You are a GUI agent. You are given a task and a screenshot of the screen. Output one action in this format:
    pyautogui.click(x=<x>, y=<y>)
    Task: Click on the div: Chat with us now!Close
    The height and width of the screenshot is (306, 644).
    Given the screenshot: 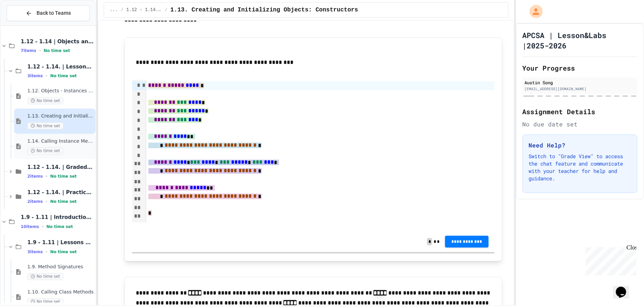 What is the action you would take?
    pyautogui.click(x=27, y=25)
    